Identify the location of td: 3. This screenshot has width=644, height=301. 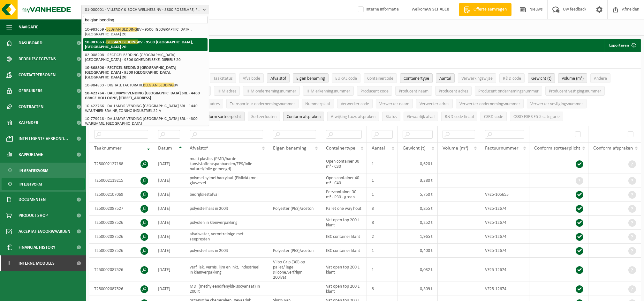
(383, 209).